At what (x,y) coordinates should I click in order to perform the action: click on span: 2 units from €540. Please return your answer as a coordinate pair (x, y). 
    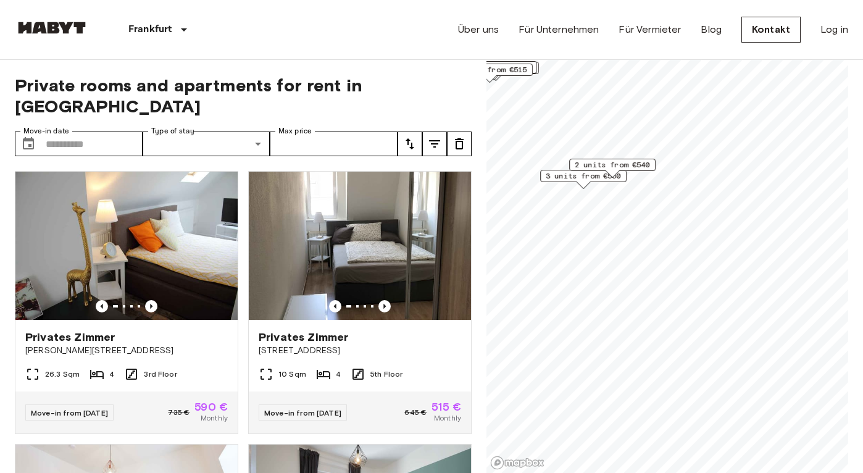
    Looking at the image, I should click on (613, 165).